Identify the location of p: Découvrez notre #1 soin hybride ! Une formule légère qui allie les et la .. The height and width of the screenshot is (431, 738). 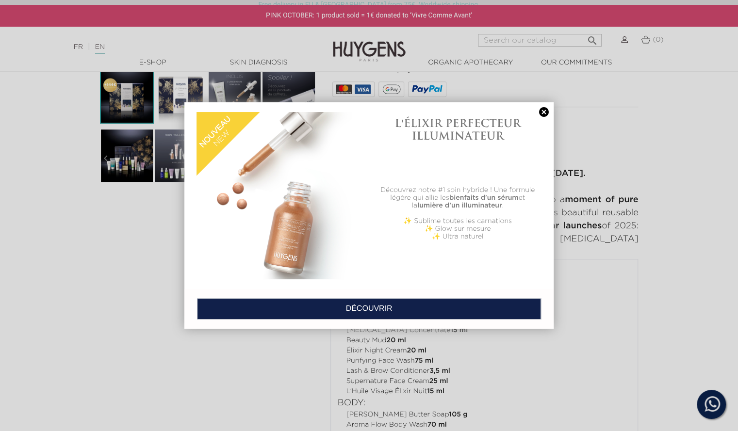
(458, 198).